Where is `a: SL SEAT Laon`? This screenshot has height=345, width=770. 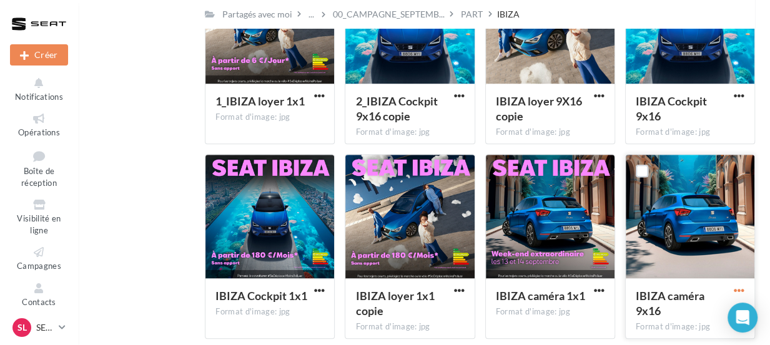
a: SL SEAT Laon is located at coordinates (39, 328).